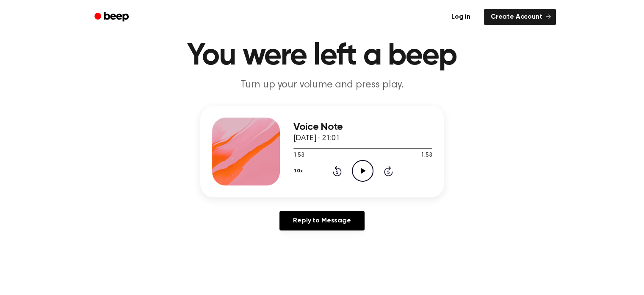 Image resolution: width=644 pixels, height=295 pixels. Describe the element at coordinates (520, 17) in the screenshot. I see `a: Create Account` at that location.